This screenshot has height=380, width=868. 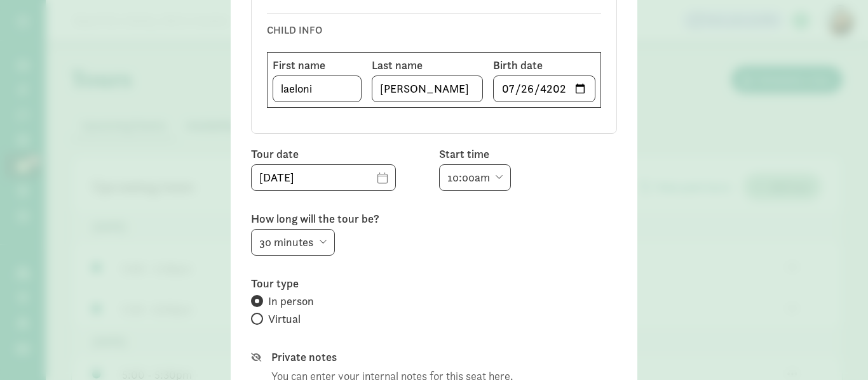 What do you see at coordinates (544, 66) in the screenshot?
I see `label: Birth date` at bounding box center [544, 66].